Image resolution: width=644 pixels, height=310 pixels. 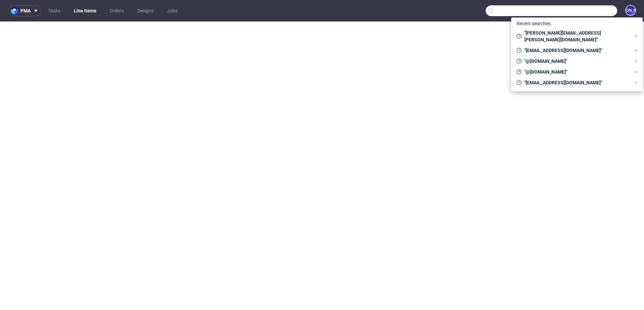 What do you see at coordinates (172, 10) in the screenshot?
I see `a: Jobs` at bounding box center [172, 10].